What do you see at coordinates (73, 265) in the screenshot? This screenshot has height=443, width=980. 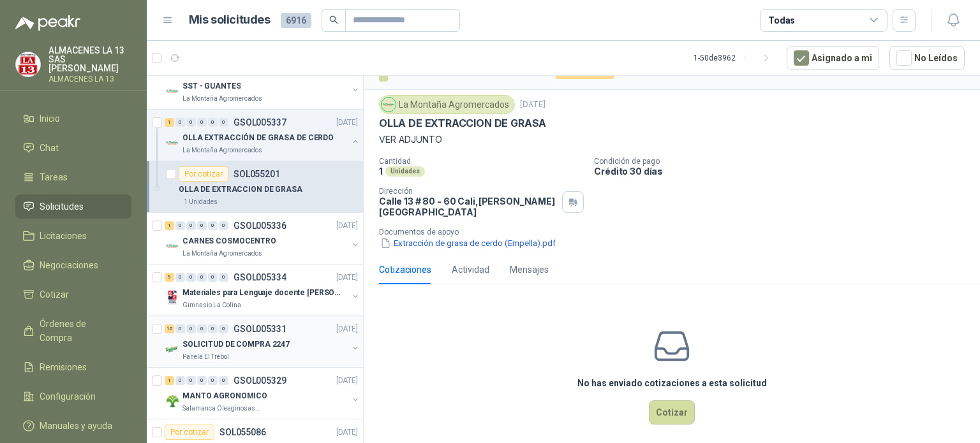 I see `a: Negociaciones` at bounding box center [73, 265].